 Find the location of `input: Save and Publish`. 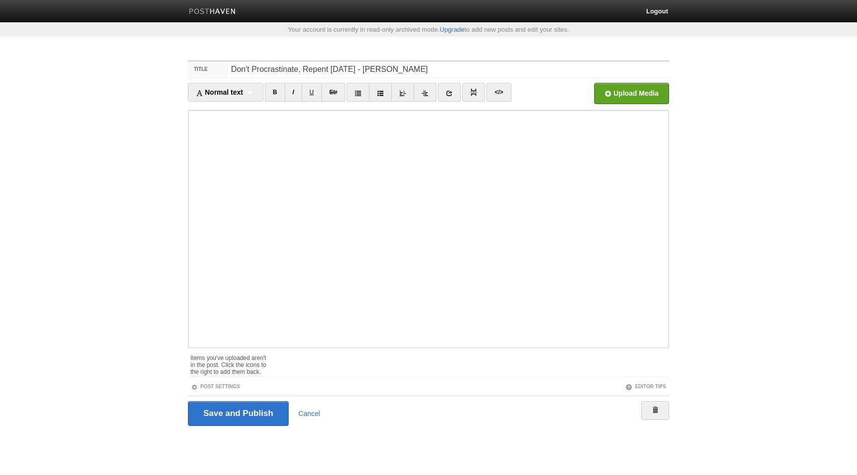

input: Save and Publish is located at coordinates (238, 414).